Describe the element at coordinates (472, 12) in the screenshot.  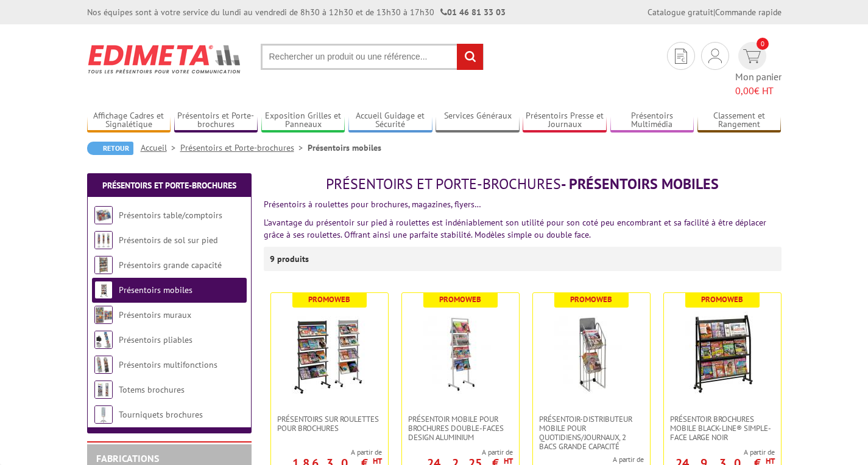
I see `strong: 01 46 81 33 03` at that location.